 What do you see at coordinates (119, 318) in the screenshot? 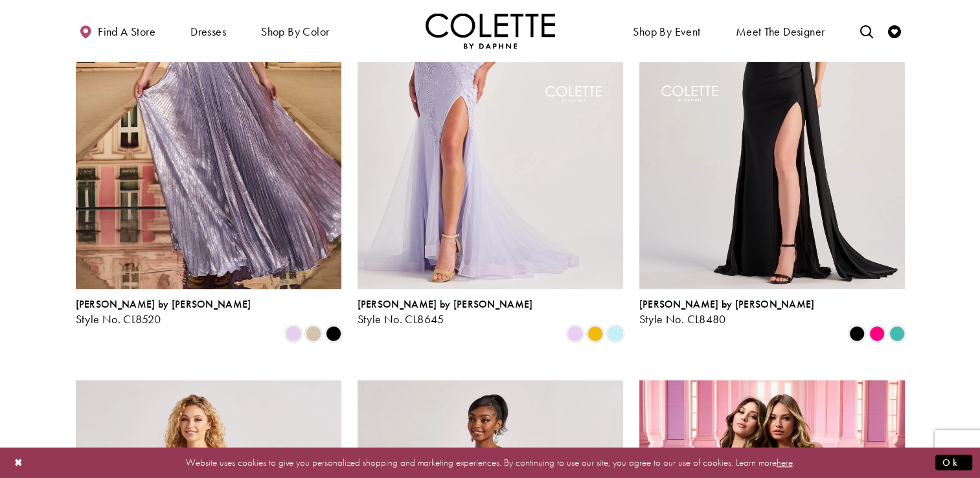
I see `span: Style No. CL8520` at bounding box center [119, 318].